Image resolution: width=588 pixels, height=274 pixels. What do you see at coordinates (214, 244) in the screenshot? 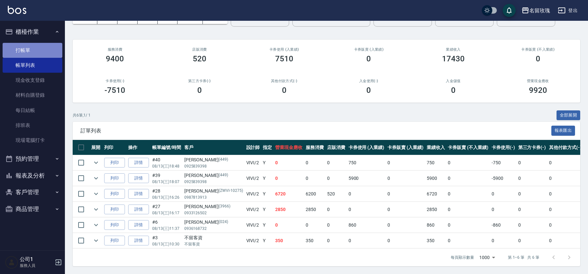
I see `p: 不留客資` at bounding box center [214, 244].